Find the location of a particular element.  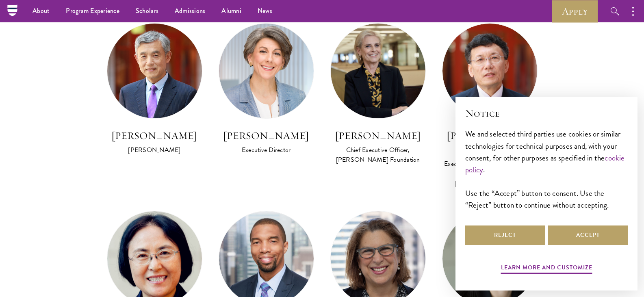

button: Reject is located at coordinates (505, 235).